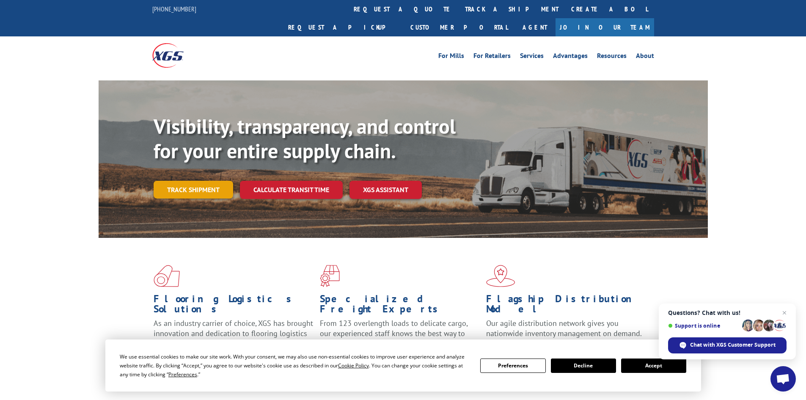  Describe the element at coordinates (193, 189) in the screenshot. I see `a: Track shipment` at that location.